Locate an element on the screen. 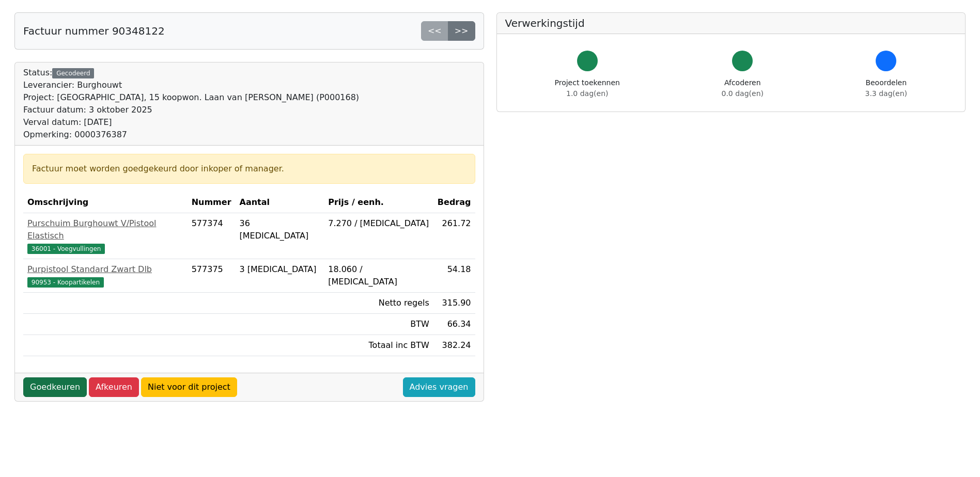  span: 1.0 dag(en) is located at coordinates (587, 93).